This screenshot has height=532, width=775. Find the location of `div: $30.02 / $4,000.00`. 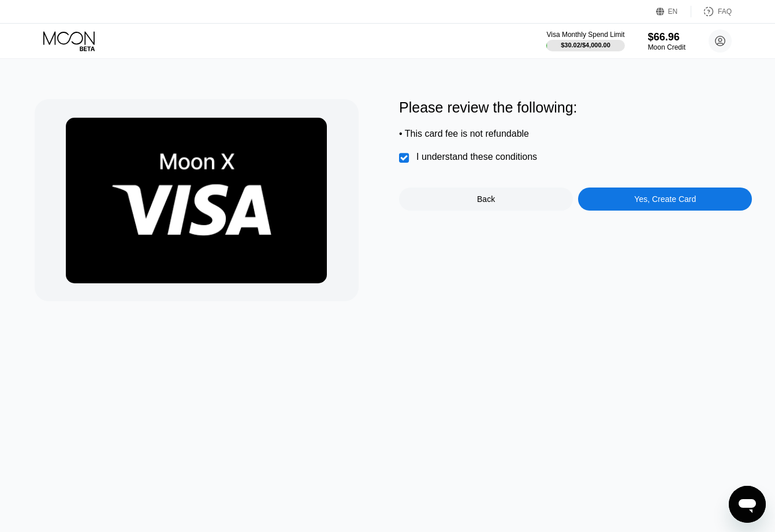

div: $30.02 / $4,000.00 is located at coordinates (585, 45).